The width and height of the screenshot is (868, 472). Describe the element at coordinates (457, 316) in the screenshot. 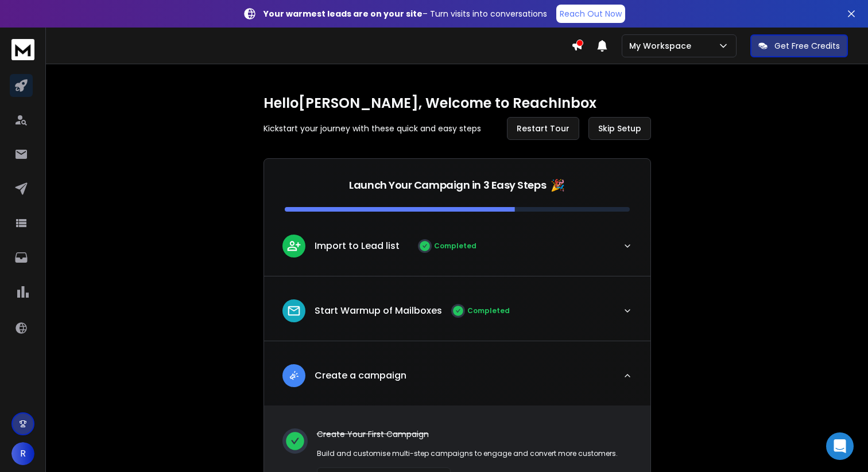

I see `button: leadStart Warmup of MailboxesCompleted` at that location.